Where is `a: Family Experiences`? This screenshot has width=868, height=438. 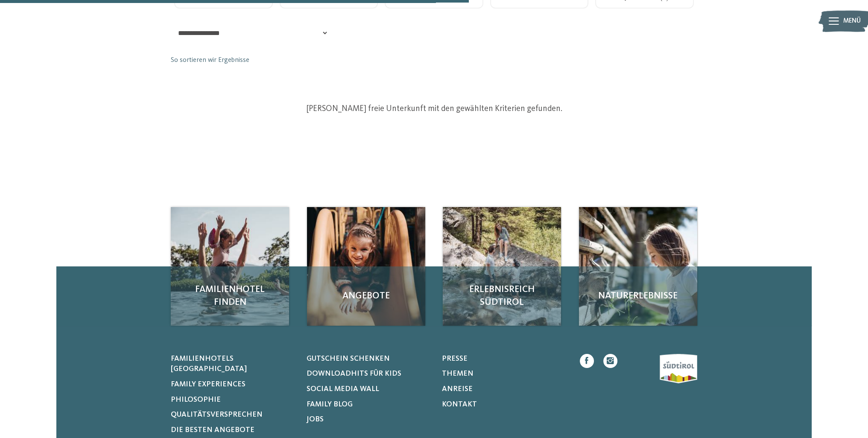 a: Family Experiences is located at coordinates (232, 385).